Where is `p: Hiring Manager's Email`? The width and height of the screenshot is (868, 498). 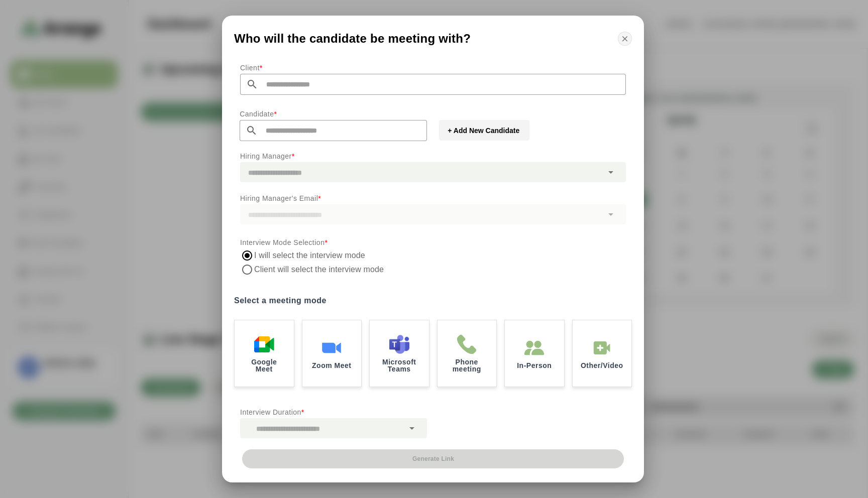 p: Hiring Manager's Email is located at coordinates (433, 198).